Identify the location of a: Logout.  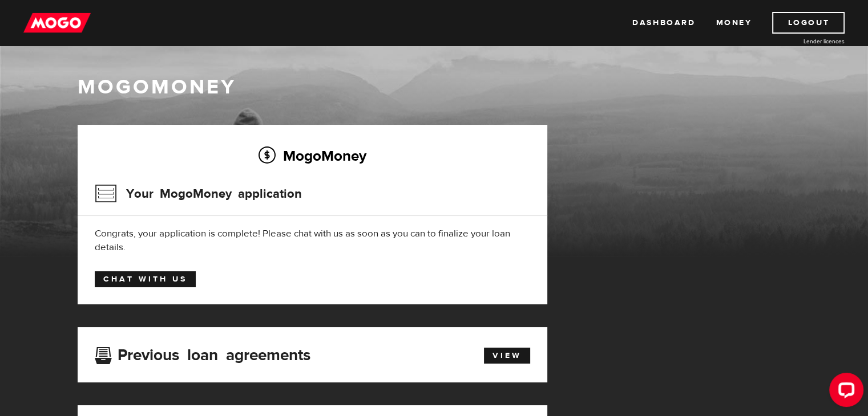
(809, 23).